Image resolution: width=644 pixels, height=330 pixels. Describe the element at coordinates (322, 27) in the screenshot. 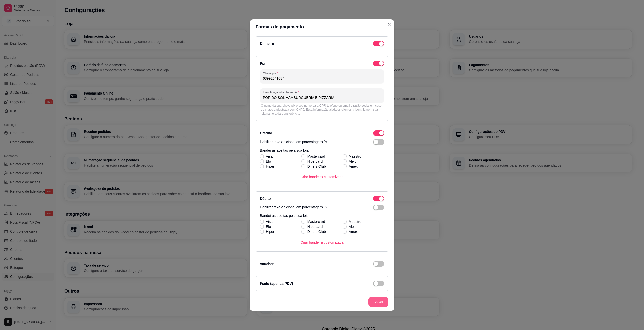

I see `header: Formas de pagamento` at that location.